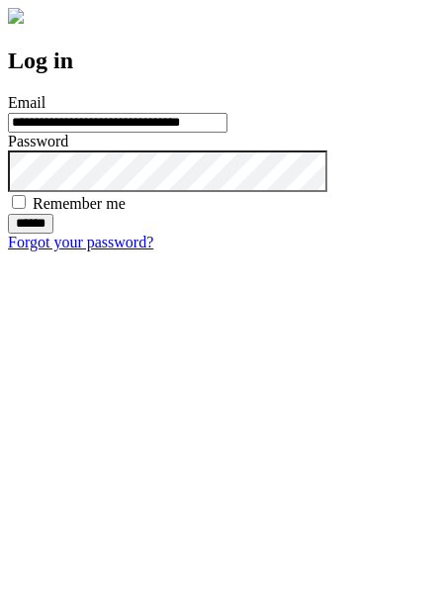 This screenshot has width=445, height=590. What do you see at coordinates (223, 60) in the screenshot?
I see `h2: Log in` at bounding box center [223, 60].